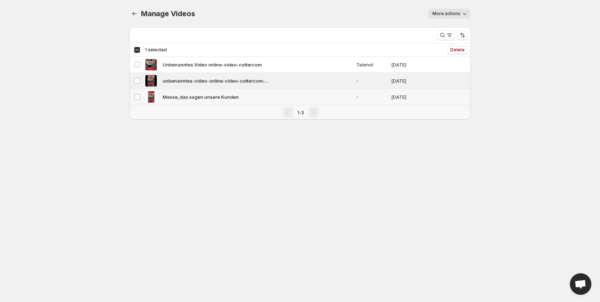 This screenshot has width=600, height=302. What do you see at coordinates (446, 14) in the screenshot?
I see `span: More actions` at bounding box center [446, 14].